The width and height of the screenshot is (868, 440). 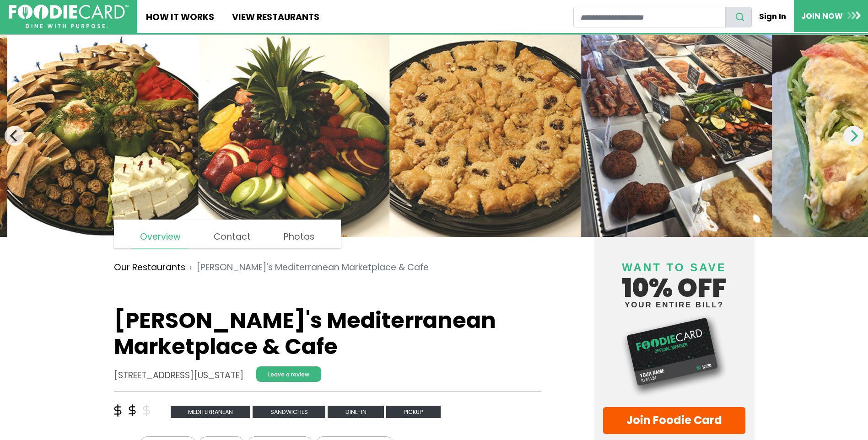 What do you see at coordinates (413, 410) in the screenshot?
I see `a: Pickup` at bounding box center [413, 410].